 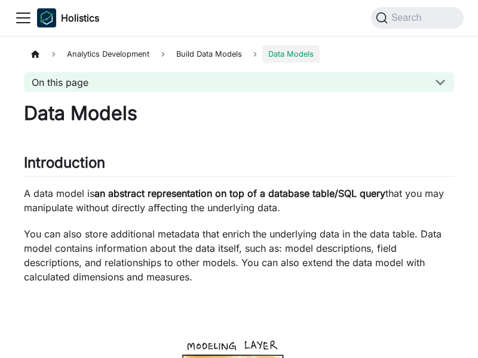 I want to click on p: A data model is that you may manipulate without directly affecting the underlying data., so click(x=239, y=201).